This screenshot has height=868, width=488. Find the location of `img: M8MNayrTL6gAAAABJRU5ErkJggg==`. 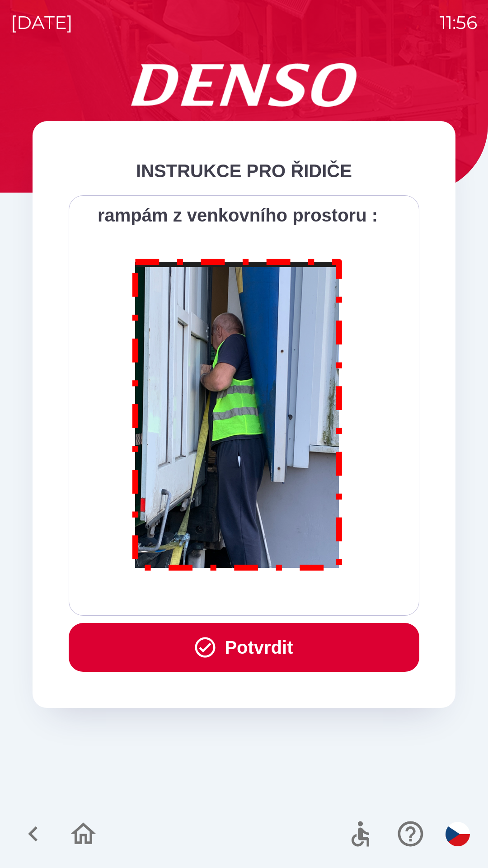

img: M8MNayrTL6gAAAABJRU5ErkJggg== is located at coordinates (238, 412).